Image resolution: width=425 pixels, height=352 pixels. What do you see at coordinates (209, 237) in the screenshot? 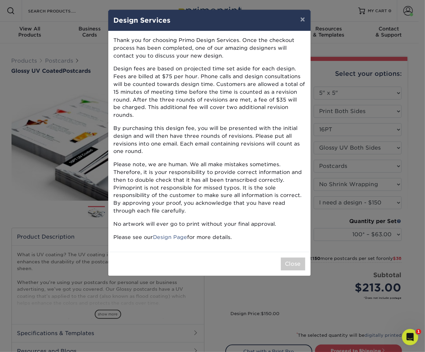
I see `p: Please see our for more details.` at bounding box center [209, 237].